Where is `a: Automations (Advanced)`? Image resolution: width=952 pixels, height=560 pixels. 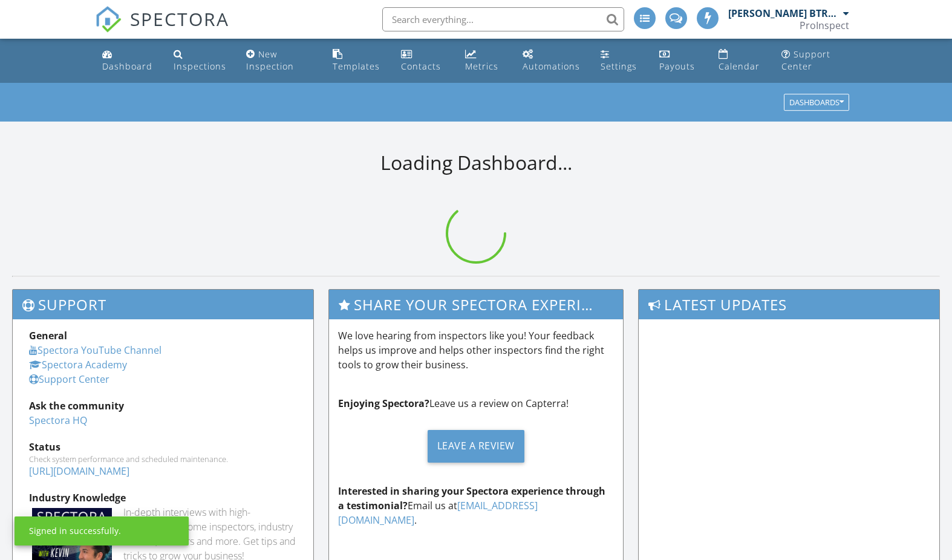 a: Automations (Advanced) is located at coordinates (551, 61).